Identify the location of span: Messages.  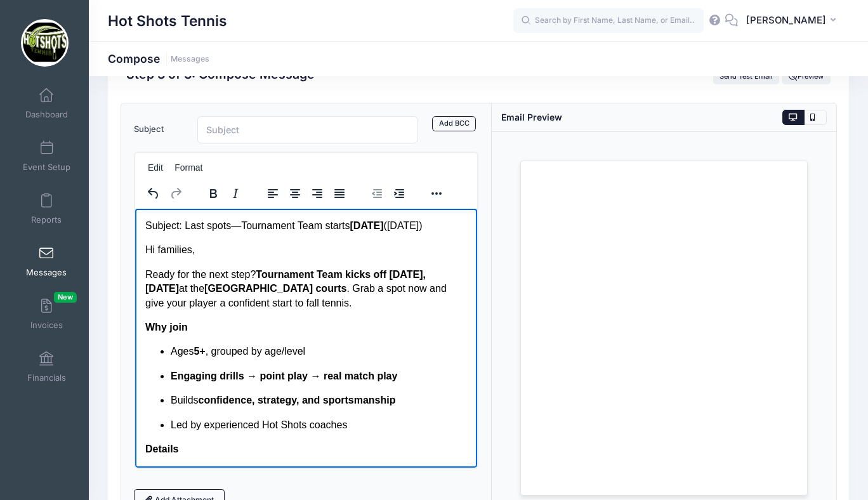
(46, 272).